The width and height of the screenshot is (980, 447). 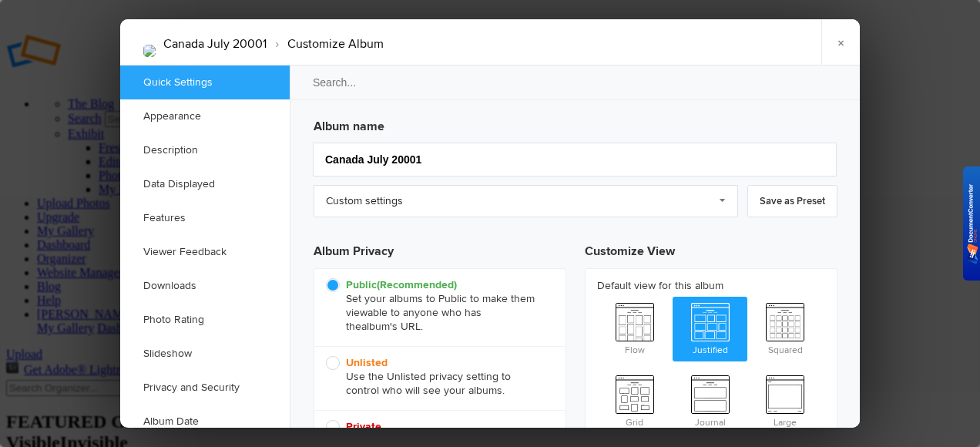 I want to click on a: Save as Preset, so click(x=792, y=201).